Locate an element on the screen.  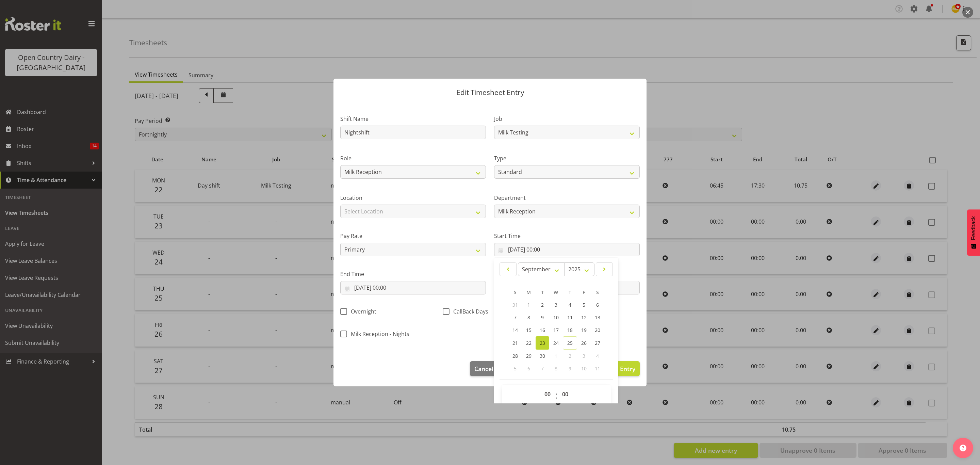
span: 14 is located at coordinates (515, 330).